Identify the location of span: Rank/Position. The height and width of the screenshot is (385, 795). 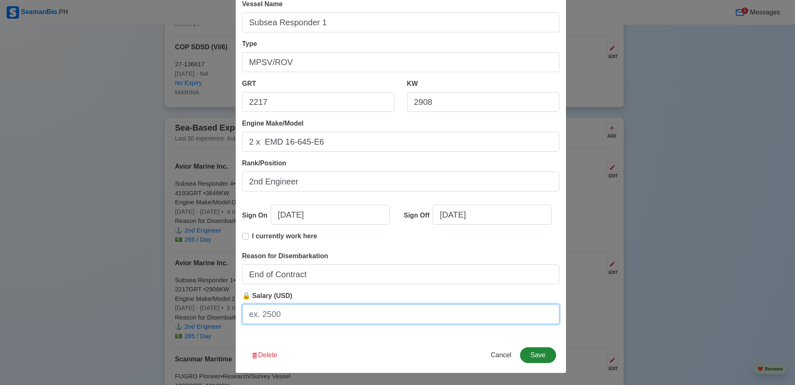
(264, 163).